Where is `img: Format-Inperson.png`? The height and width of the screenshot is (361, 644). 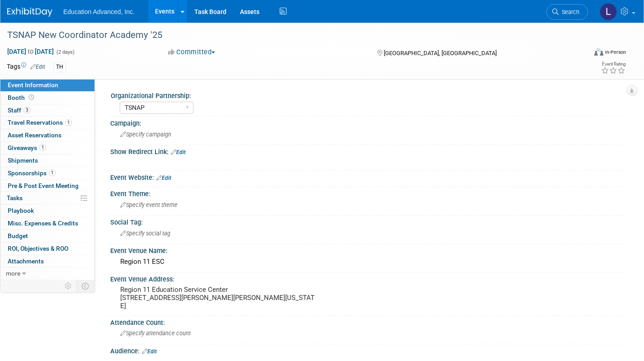 img: Format-Inperson.png is located at coordinates (599, 52).